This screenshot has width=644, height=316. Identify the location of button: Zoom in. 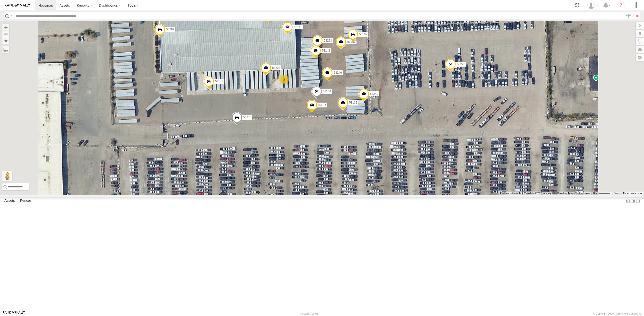
(6, 27).